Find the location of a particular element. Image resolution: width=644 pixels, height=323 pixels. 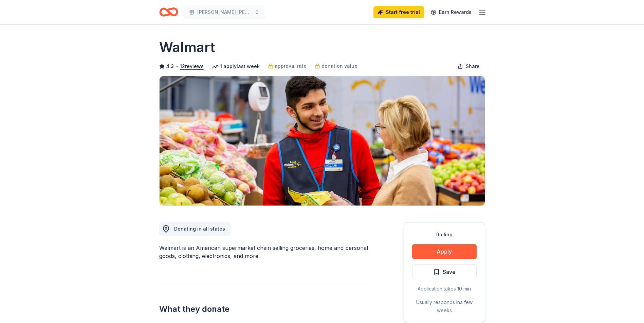

button: Save is located at coordinates (444, 272).